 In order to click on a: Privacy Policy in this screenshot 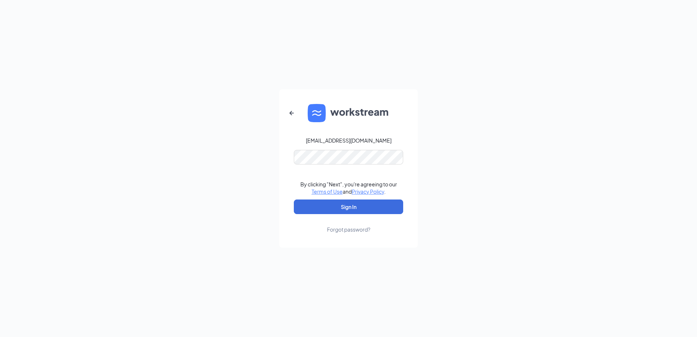, I will do `click(368, 191)`.